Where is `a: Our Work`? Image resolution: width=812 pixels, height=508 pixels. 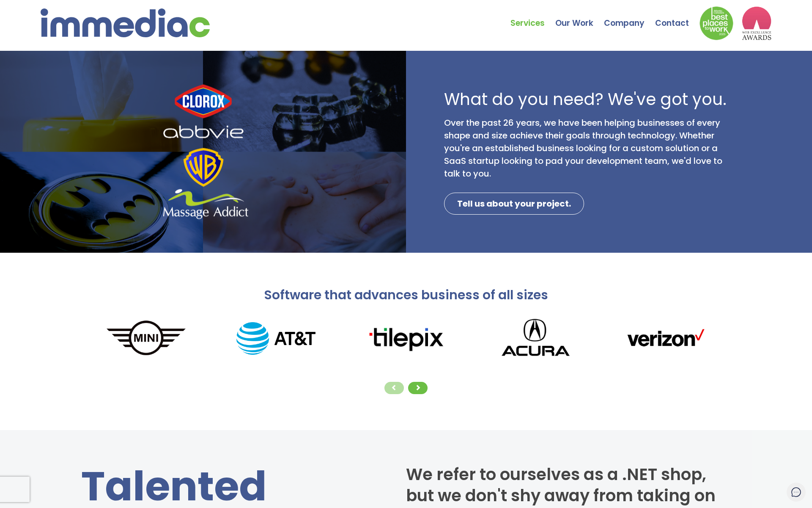
a: Our Work is located at coordinates (580, 17).